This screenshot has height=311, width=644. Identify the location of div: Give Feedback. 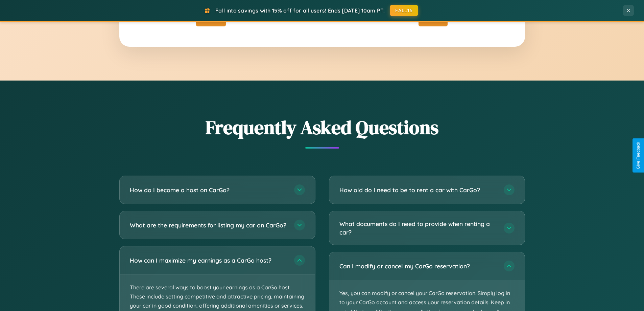
(638, 155).